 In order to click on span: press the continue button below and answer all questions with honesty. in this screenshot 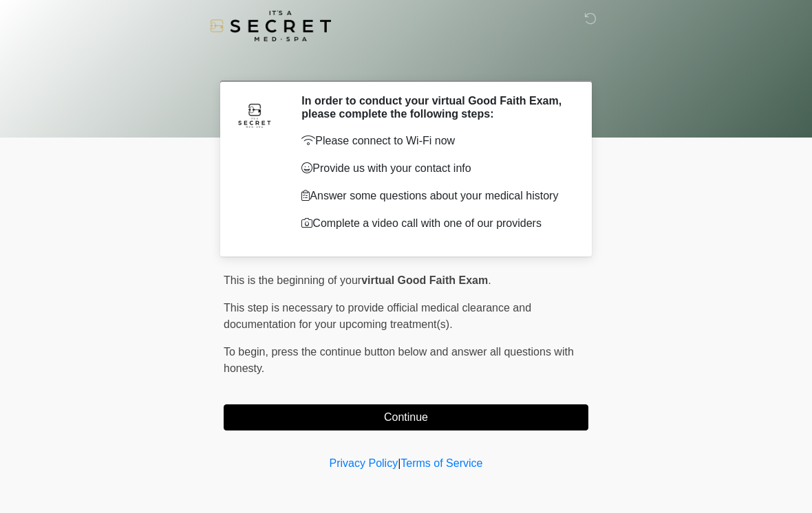, I will do `click(399, 360)`.